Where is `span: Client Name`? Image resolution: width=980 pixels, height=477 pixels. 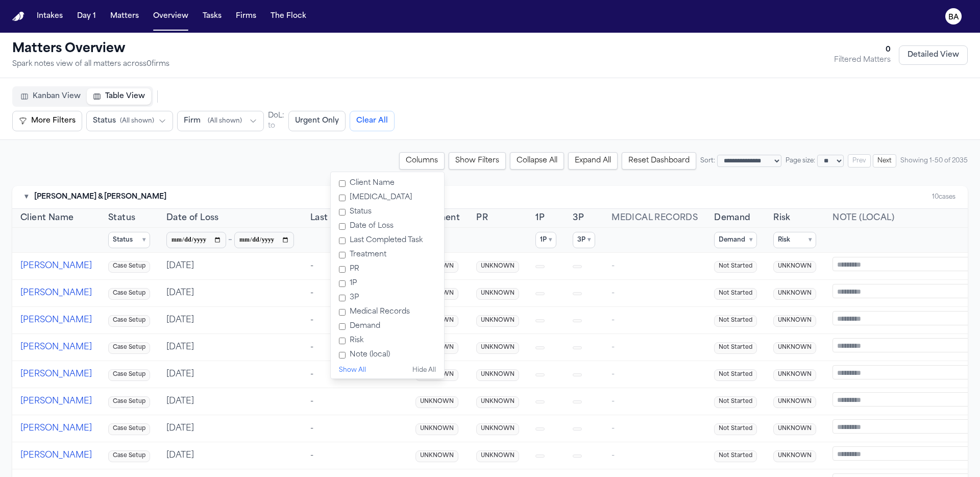 span: Client Name is located at coordinates (47, 218).